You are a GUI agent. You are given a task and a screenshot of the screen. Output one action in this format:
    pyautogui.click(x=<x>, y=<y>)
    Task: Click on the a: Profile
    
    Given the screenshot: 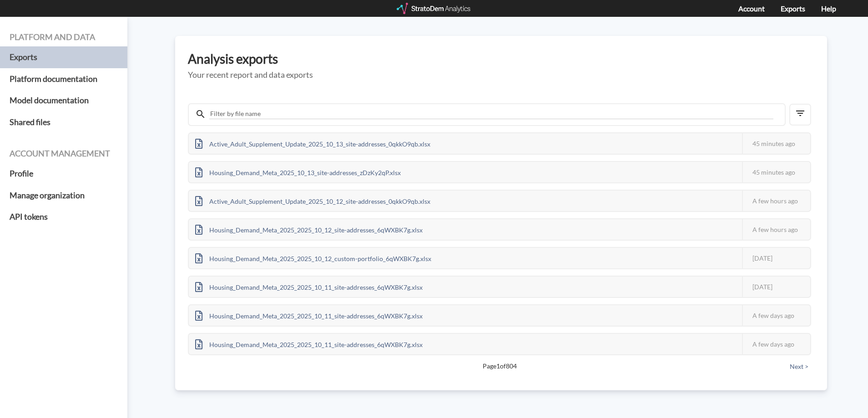 What is the action you would take?
    pyautogui.click(x=63, y=174)
    